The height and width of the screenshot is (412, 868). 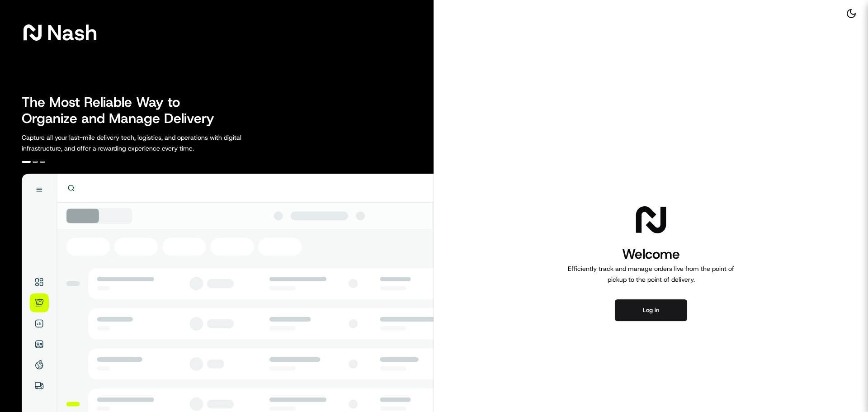 What do you see at coordinates (72, 33) in the screenshot?
I see `span: Nash` at bounding box center [72, 33].